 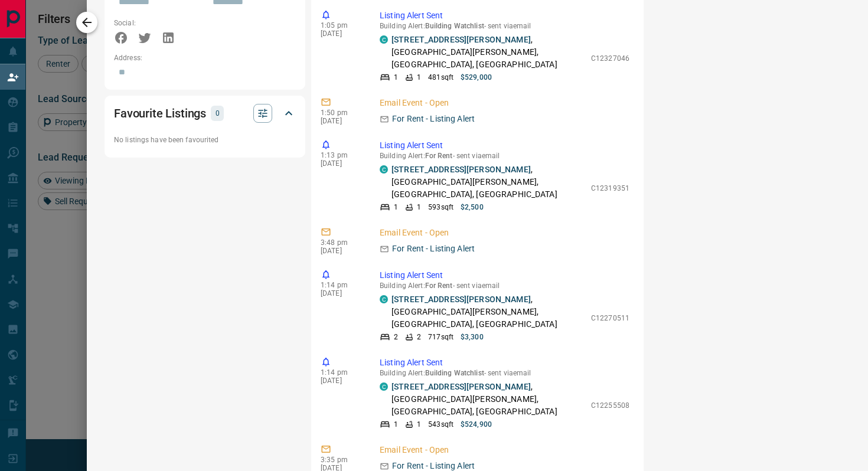 I want to click on p: 1:13 pm, so click(x=341, y=155).